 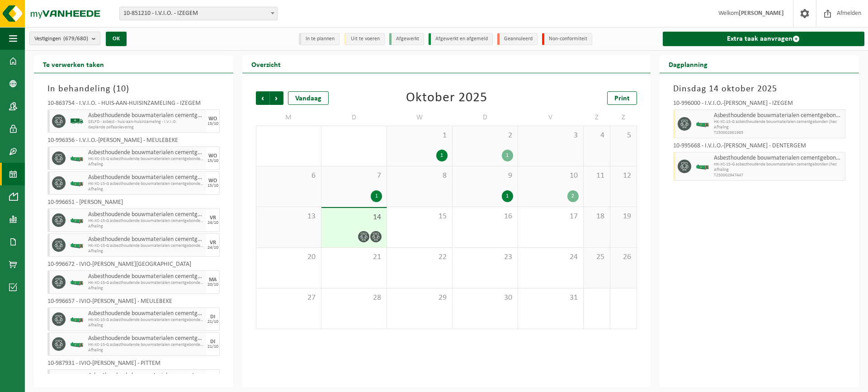 I want to click on span: 31, so click(x=551, y=298).